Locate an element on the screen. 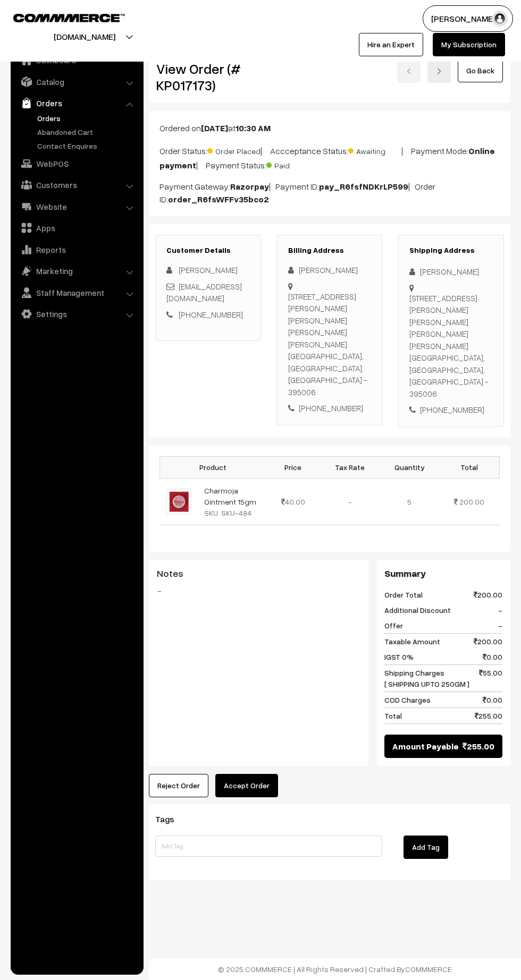  span: 5 is located at coordinates (409, 502).